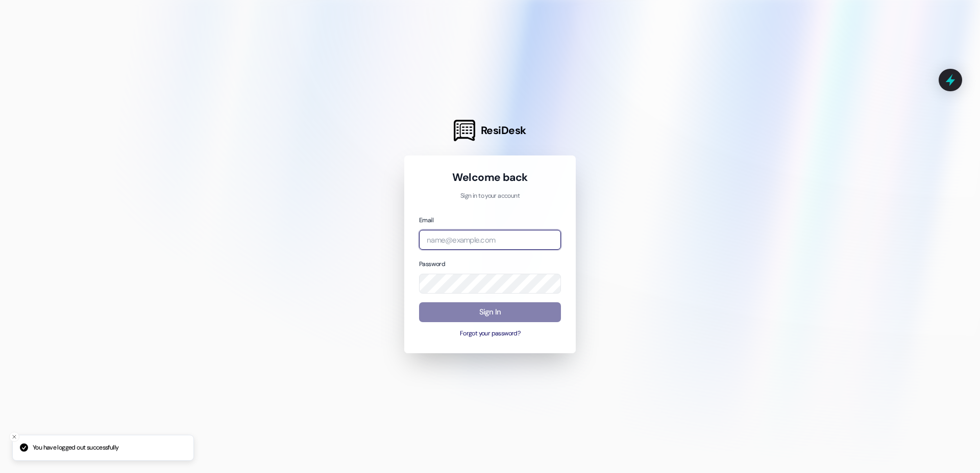 The image size is (980, 473). Describe the element at coordinates (490, 196) in the screenshot. I see `p: Sign in to your account` at that location.